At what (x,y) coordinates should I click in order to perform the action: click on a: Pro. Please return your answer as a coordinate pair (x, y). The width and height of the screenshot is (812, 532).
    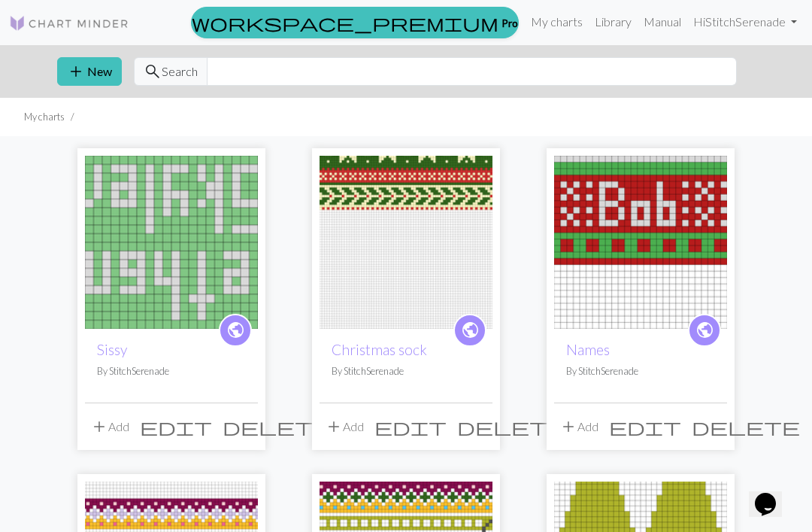
    Looking at the image, I should click on (355, 22).